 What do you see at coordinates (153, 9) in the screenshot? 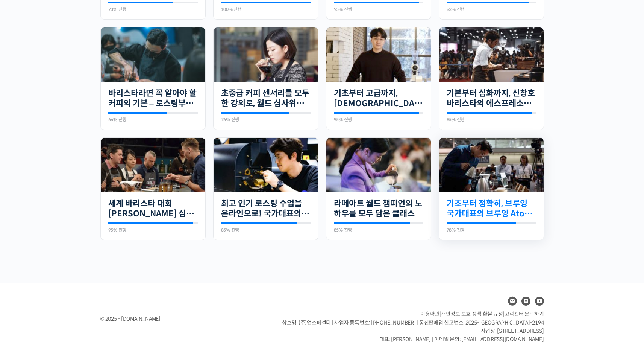
I see `div: 73% 진행` at bounding box center [153, 9].